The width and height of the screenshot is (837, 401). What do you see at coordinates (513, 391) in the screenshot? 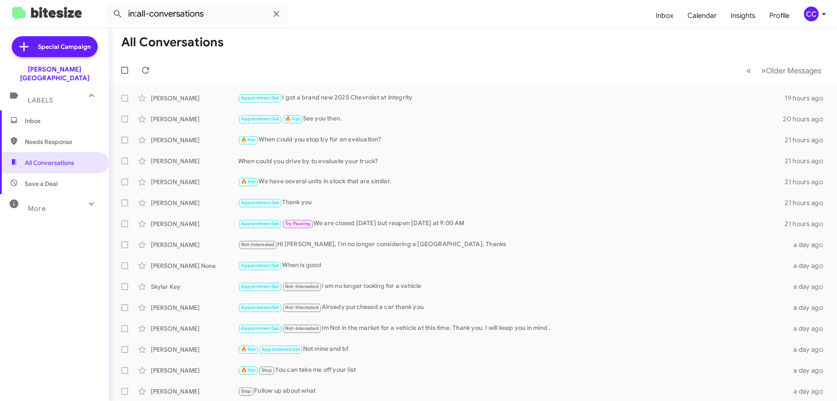
I see `div: Follow up about what` at bounding box center [513, 391].